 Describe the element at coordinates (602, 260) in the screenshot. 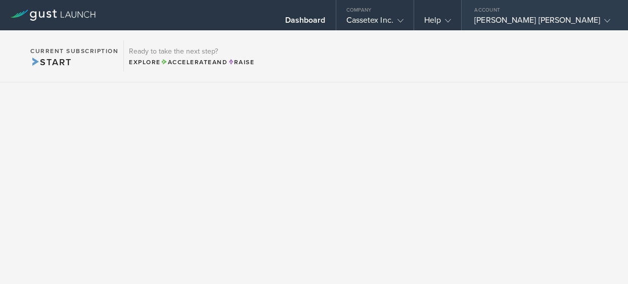

I see `div: Chat Widget` at that location.